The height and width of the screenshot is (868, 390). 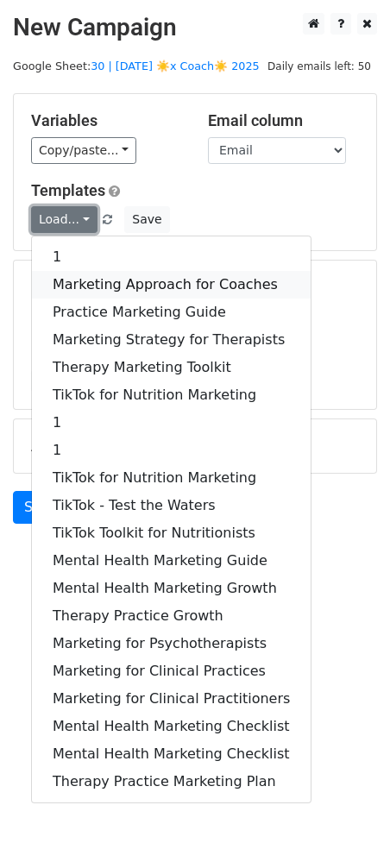 What do you see at coordinates (170, 313) in the screenshot?
I see `a: Practice Marketing Guide` at bounding box center [170, 313].